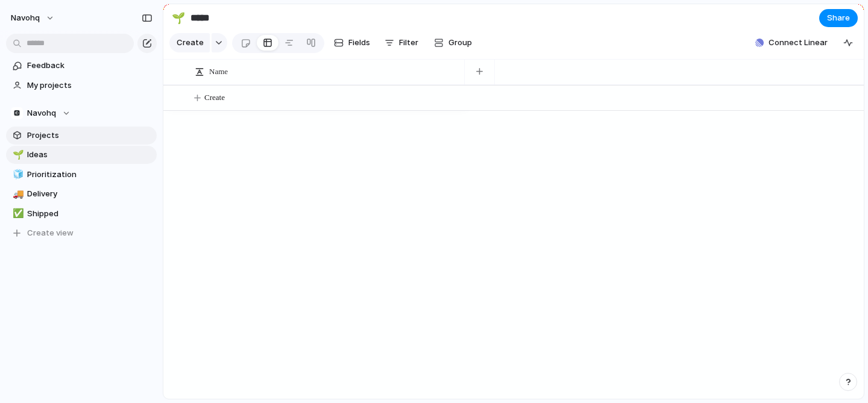 This screenshot has height=403, width=868. What do you see at coordinates (89, 65) in the screenshot?
I see `span: Feedback` at bounding box center [89, 65].